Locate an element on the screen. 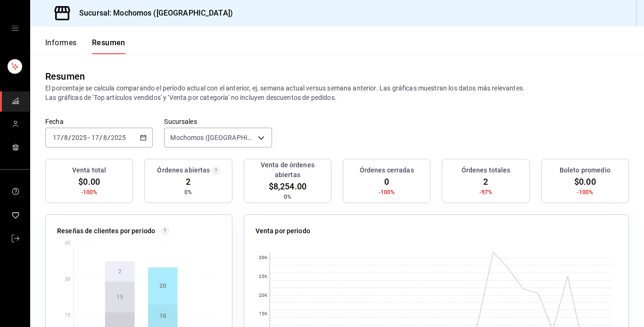 The height and width of the screenshot is (327, 644). font: 0 is located at coordinates (387, 181).